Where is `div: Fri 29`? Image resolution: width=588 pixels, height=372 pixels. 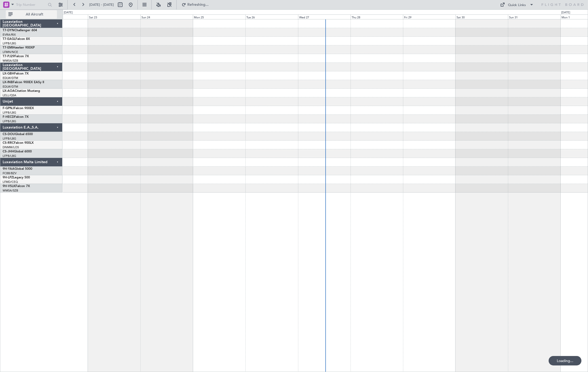 div: Fri 29 is located at coordinates (430, 17).